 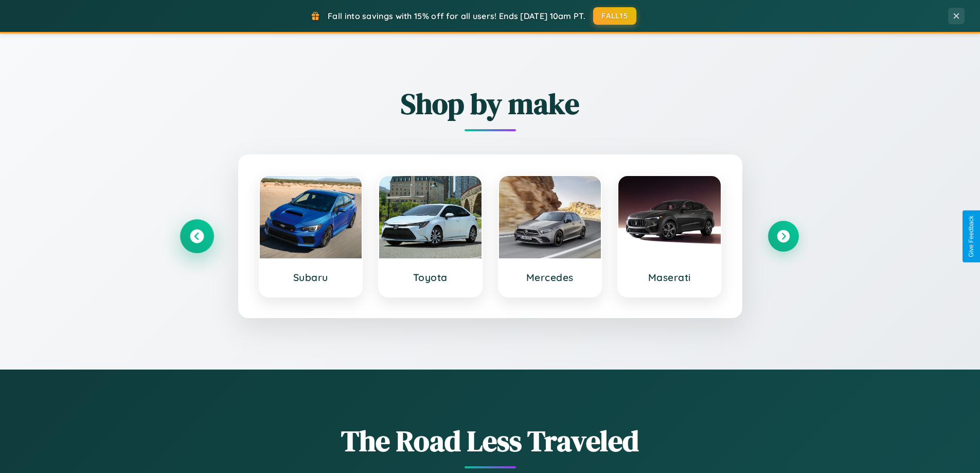 I want to click on button: FALL15, so click(x=615, y=16).